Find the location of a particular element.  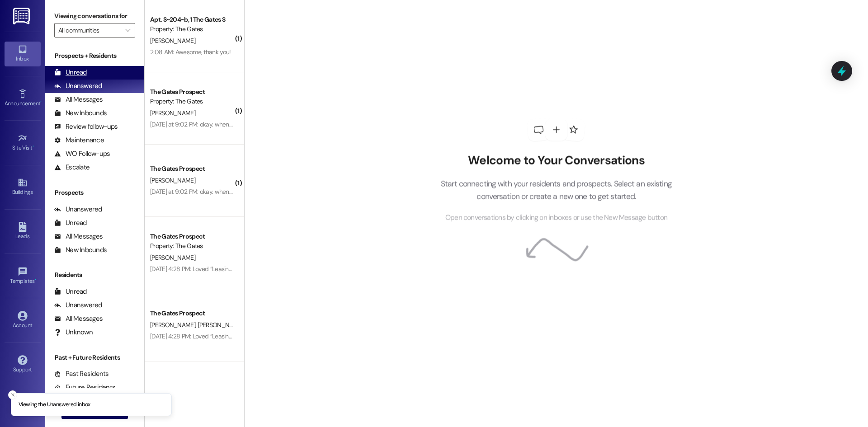

a: Templates • is located at coordinates (23, 277).